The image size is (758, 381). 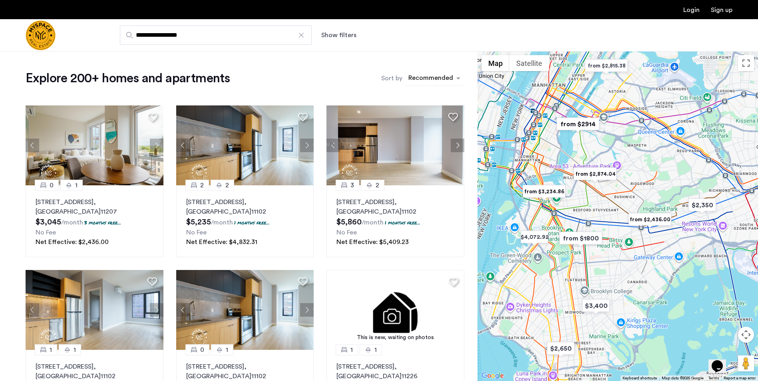 What do you see at coordinates (492, 376) in the screenshot?
I see `a: Open this area in Google Maps (opens a new window)` at bounding box center [492, 376].